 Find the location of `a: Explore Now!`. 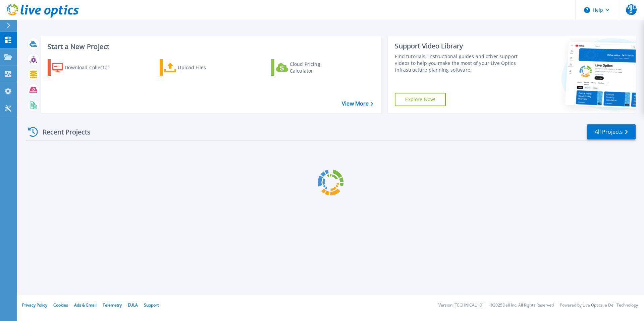

a: Explore Now! is located at coordinates (420, 99).